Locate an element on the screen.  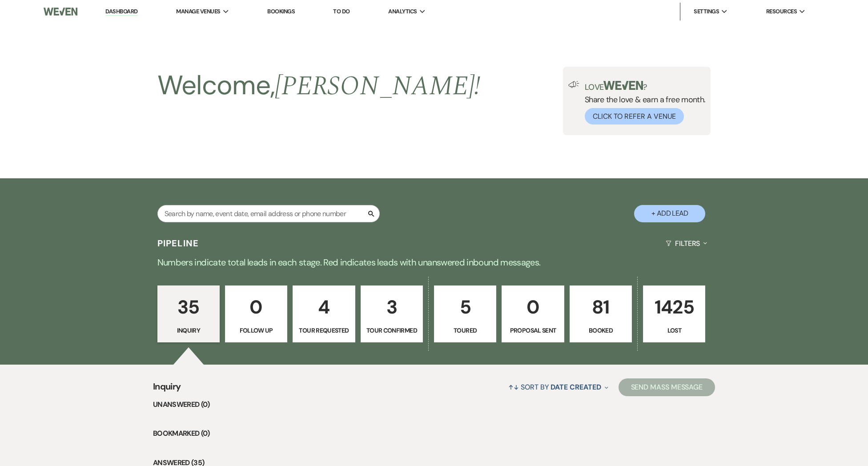
a: 1425Lost is located at coordinates (674, 314).